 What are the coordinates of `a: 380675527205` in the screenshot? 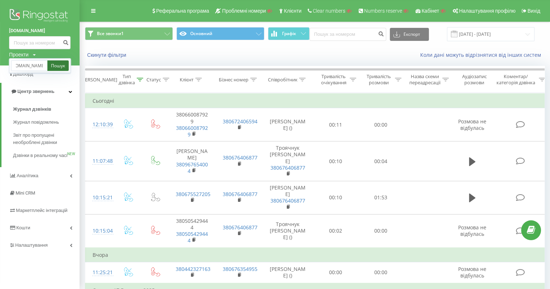 It's located at (193, 194).